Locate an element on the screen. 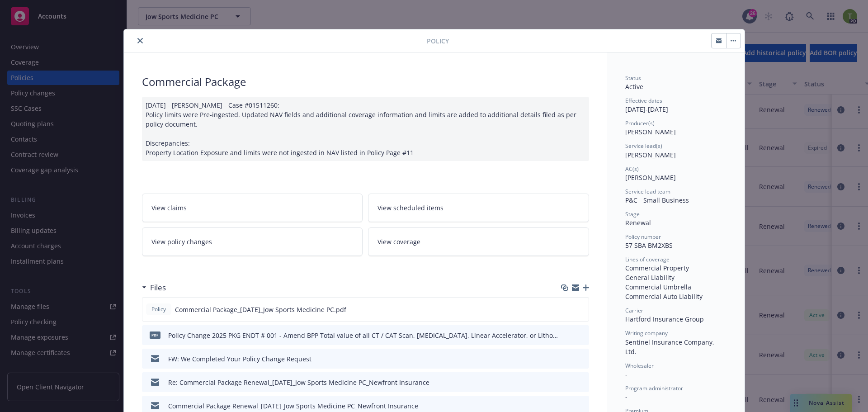 The width and height of the screenshot is (868, 412). span: View coverage is located at coordinates (399, 242).